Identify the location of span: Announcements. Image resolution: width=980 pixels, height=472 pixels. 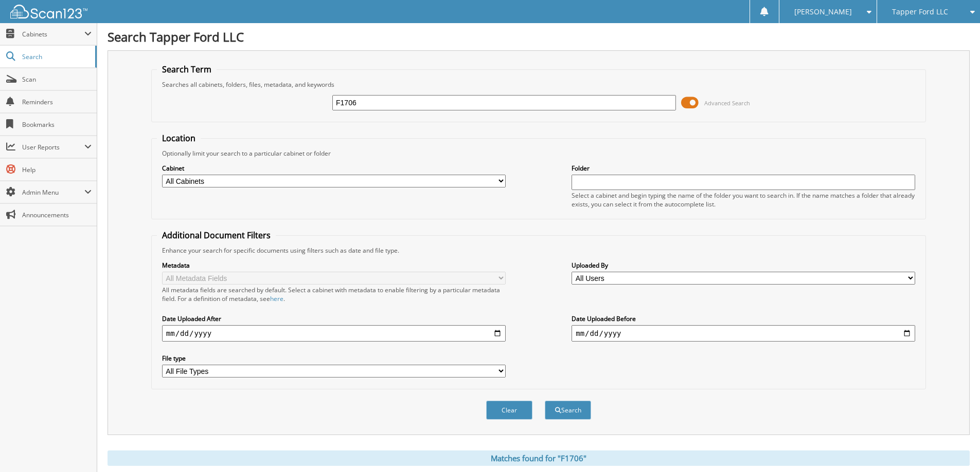
(57, 215).